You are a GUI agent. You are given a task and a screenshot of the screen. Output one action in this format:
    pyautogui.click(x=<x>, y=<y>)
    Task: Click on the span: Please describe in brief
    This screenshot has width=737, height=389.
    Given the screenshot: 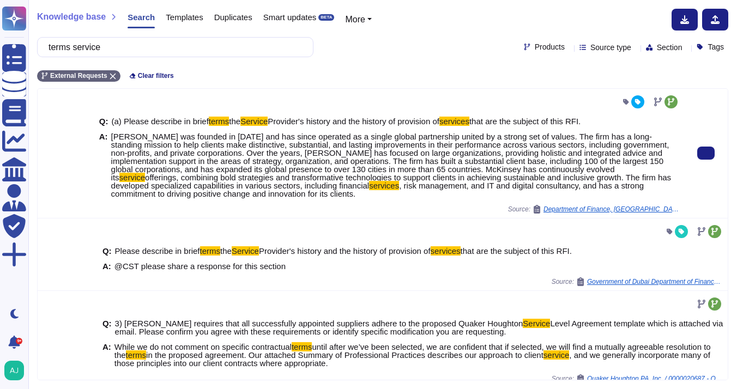 What is the action you would take?
    pyautogui.click(x=157, y=251)
    